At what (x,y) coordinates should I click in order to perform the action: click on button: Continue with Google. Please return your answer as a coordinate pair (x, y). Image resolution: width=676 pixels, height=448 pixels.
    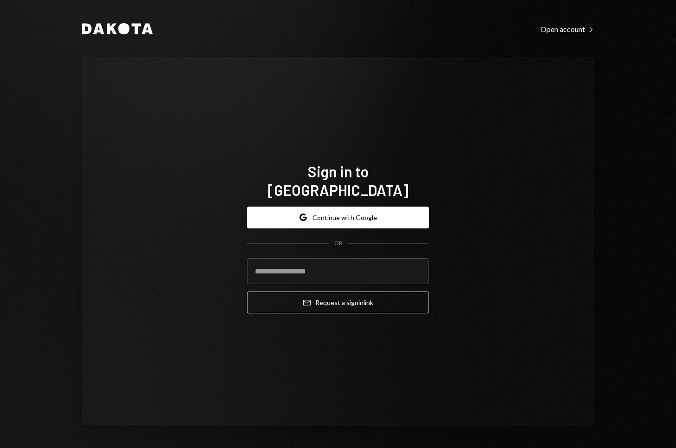
    Looking at the image, I should click on (338, 217).